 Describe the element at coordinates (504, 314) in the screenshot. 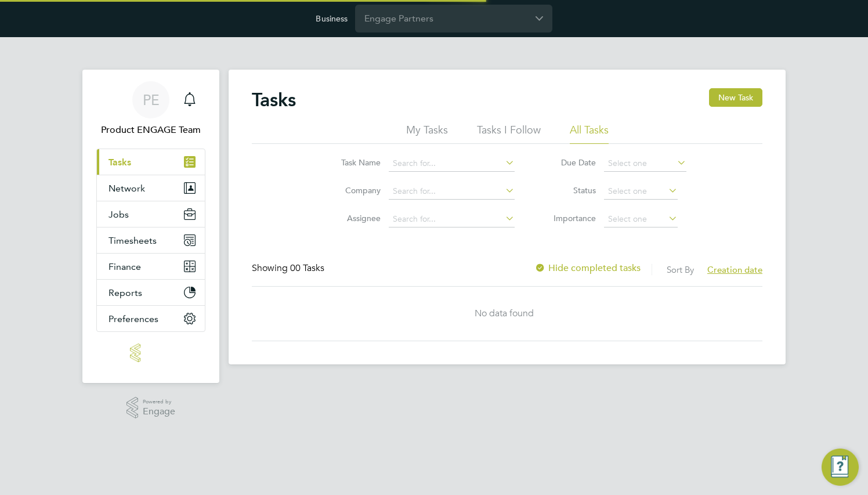

I see `div: No data found` at that location.